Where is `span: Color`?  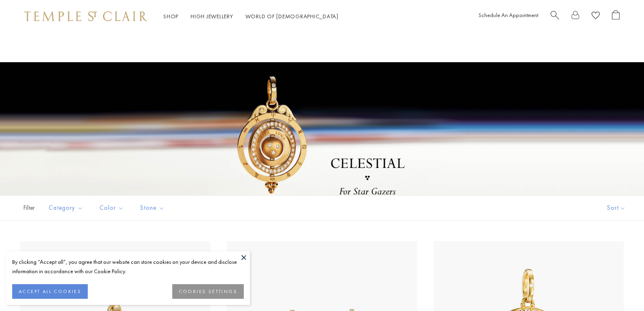
span: Color is located at coordinates (113, 208).